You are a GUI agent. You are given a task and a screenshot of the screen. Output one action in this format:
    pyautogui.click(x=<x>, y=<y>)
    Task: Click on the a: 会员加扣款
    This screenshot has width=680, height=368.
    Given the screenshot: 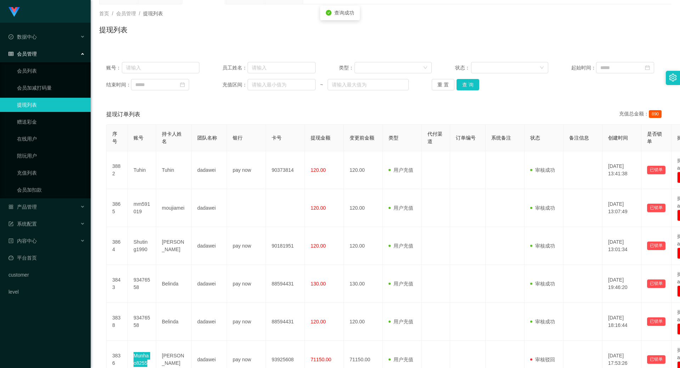 What is the action you would take?
    pyautogui.click(x=51, y=190)
    